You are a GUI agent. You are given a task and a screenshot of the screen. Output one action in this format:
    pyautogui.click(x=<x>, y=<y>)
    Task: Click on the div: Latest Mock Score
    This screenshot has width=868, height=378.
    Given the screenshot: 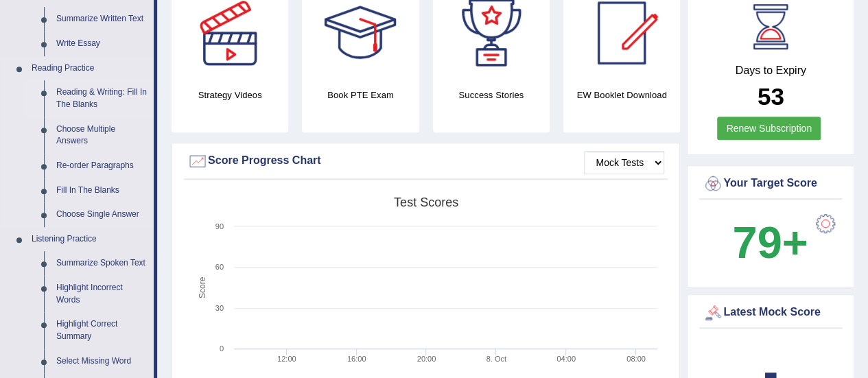 What is the action you would take?
    pyautogui.click(x=771, y=313)
    